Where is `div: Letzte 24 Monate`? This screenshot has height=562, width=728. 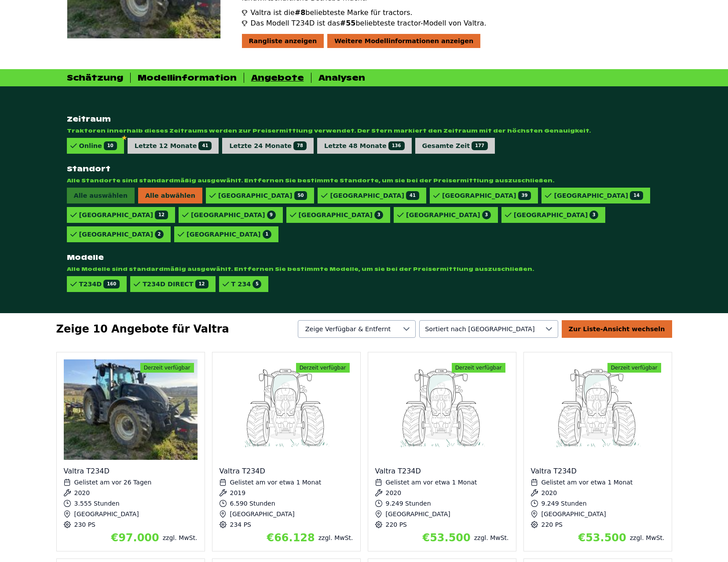
div: Letzte 24 Monate is located at coordinates (268, 146).